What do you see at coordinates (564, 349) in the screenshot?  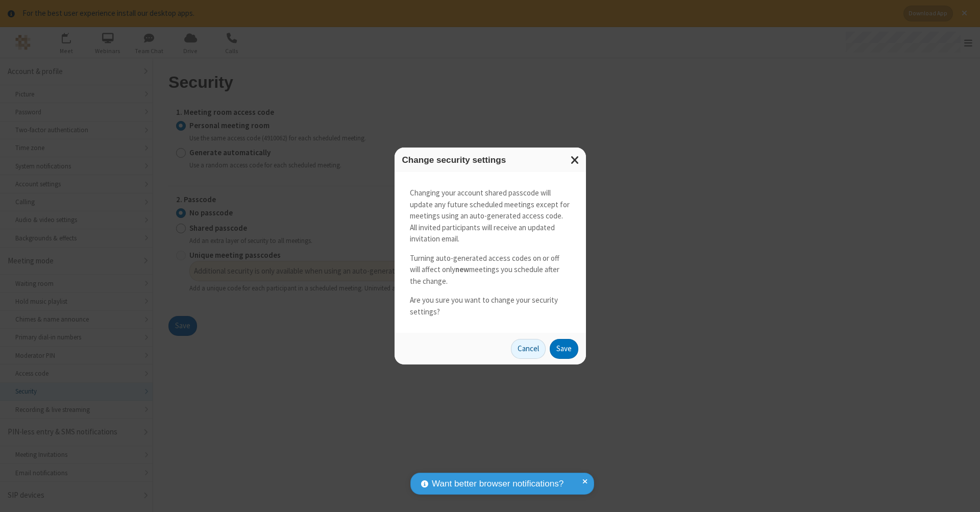 I see `button: Save` at bounding box center [564, 349].